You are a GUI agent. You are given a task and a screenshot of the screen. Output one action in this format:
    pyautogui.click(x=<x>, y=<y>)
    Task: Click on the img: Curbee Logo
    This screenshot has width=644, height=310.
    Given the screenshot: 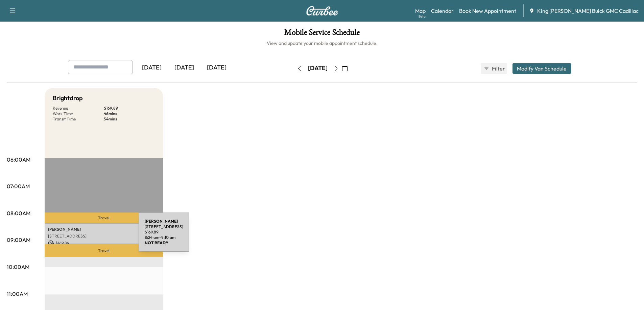 What is the action you would take?
    pyautogui.click(x=322, y=11)
    